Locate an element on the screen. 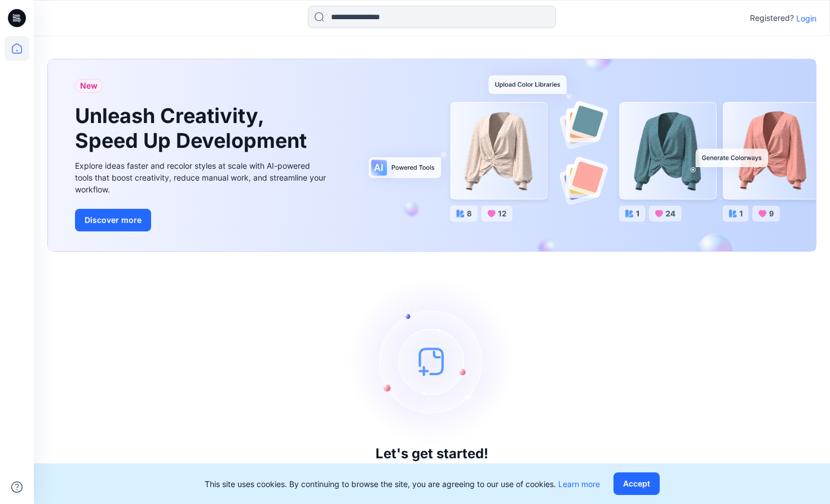 This screenshot has height=504, width=830. img: empty-state-image.svg is located at coordinates (432, 361).